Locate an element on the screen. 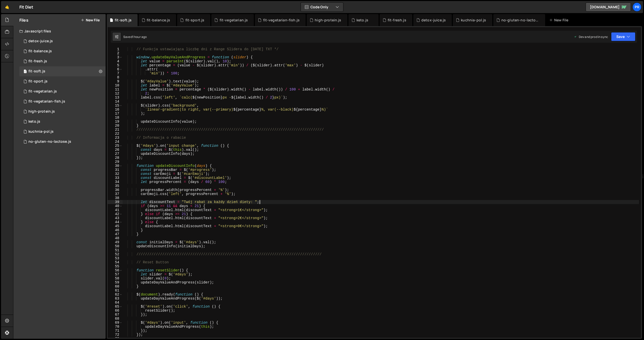  div: 56 is located at coordinates (115, 271).